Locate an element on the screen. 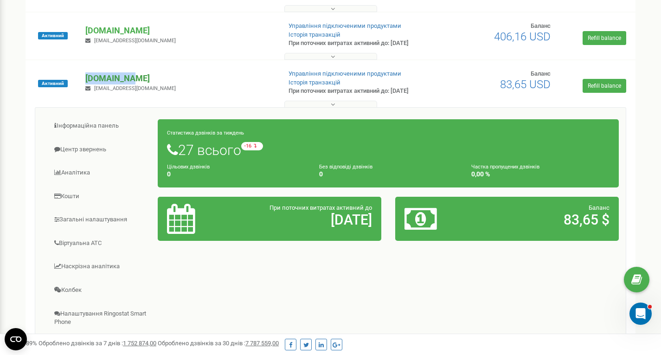  h1: 27 всього is located at coordinates (388, 150).